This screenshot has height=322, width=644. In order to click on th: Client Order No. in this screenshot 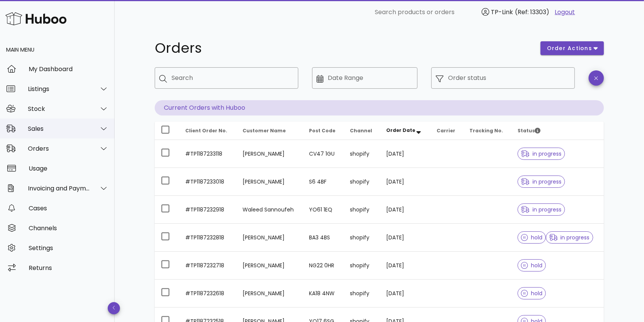, I will do `click(208, 131)`.